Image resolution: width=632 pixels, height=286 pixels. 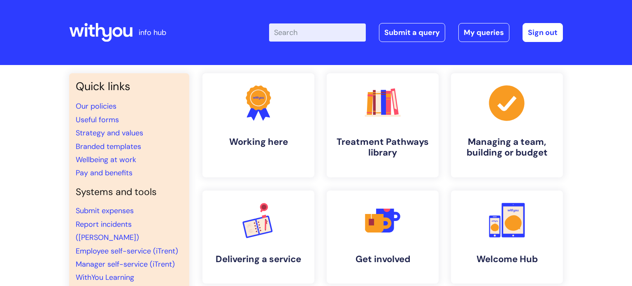 I want to click on a: Working here, so click(x=259, y=125).